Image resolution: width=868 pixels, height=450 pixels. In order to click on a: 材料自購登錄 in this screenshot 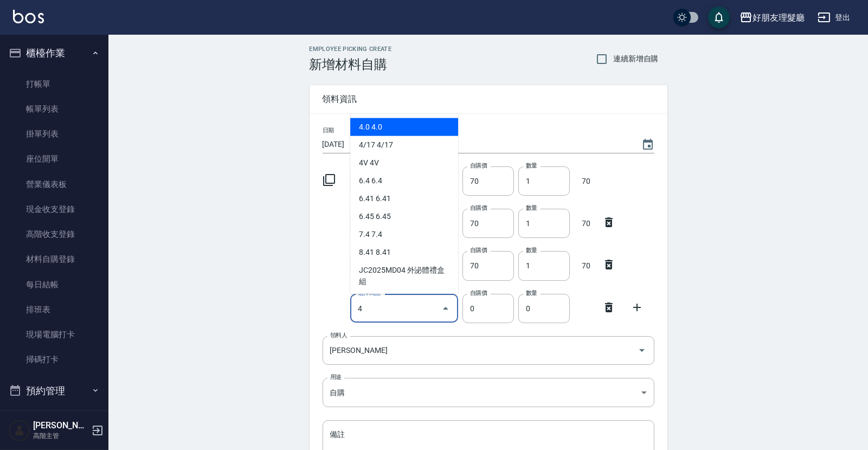, I will do `click(55, 259)`.